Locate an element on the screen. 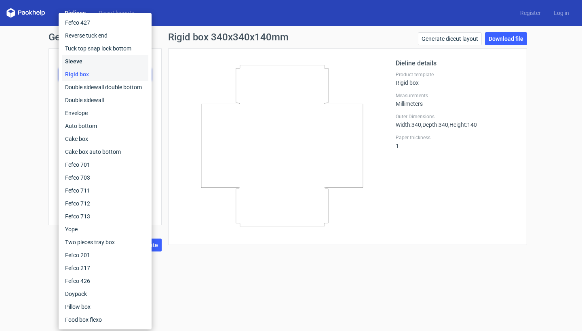 Image resolution: width=582 pixels, height=331 pixels. div: Fefco 426 is located at coordinates (105, 281).